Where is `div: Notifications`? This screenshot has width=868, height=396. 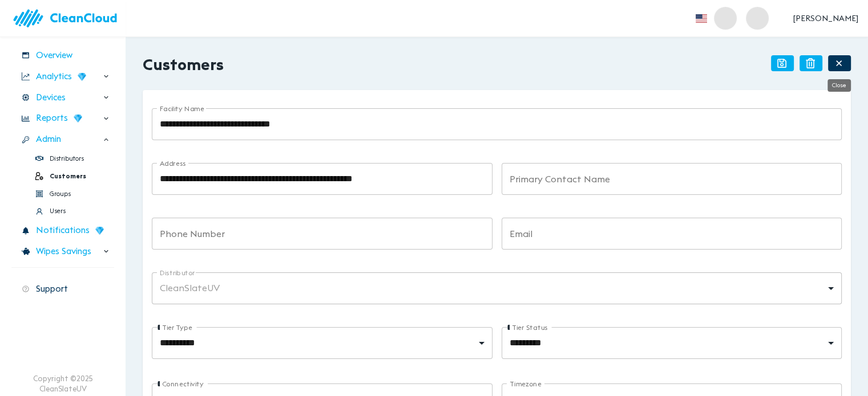 div: Notifications is located at coordinates (62, 231).